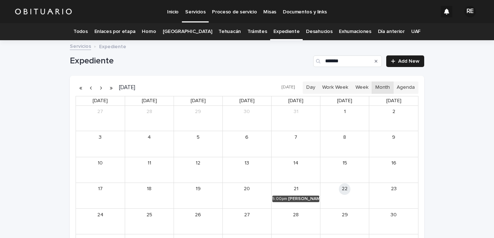  Describe the element at coordinates (383, 88) in the screenshot. I see `button: Month` at that location.